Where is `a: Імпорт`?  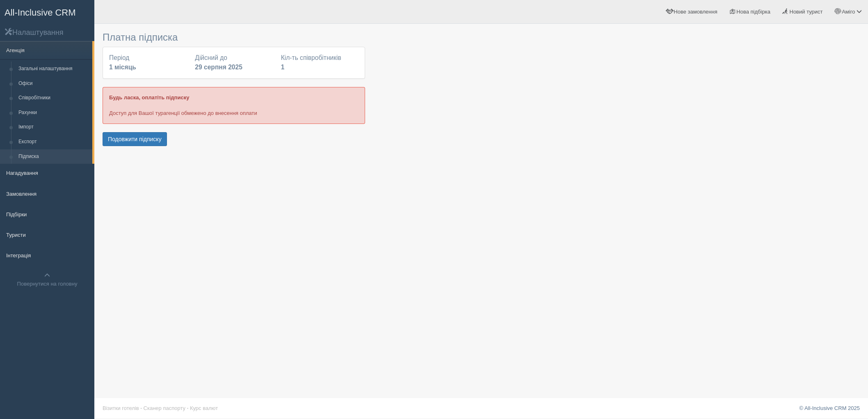
a: Імпорт is located at coordinates (54, 127).